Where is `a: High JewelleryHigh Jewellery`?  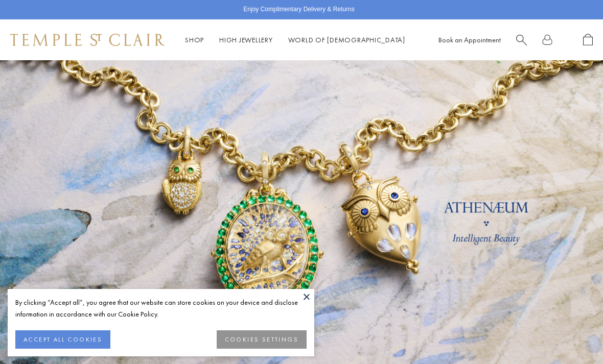 a: High JewelleryHigh Jewellery is located at coordinates (246, 39).